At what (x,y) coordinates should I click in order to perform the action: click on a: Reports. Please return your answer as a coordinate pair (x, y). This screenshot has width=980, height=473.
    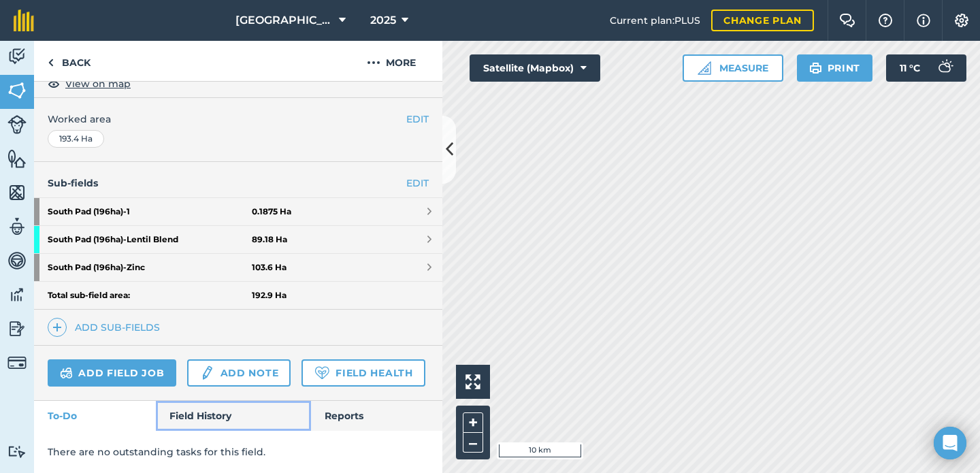
    Looking at the image, I should click on (377, 416).